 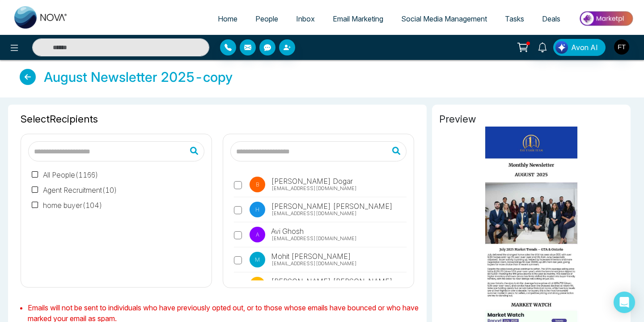 What do you see at coordinates (621, 47) in the screenshot?
I see `img: User Avatar` at bounding box center [621, 47].